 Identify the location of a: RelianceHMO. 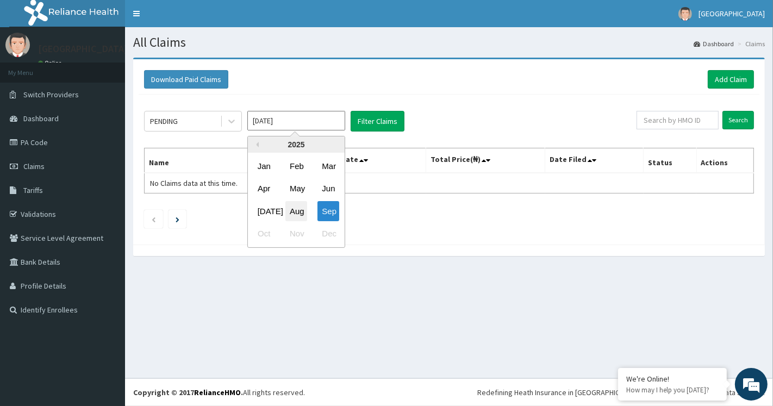
(218, 393).